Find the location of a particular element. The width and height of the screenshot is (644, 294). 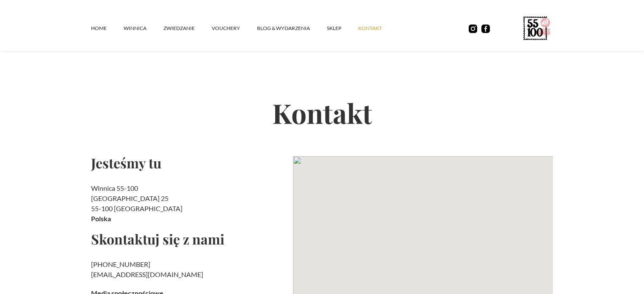

a: winnica is located at coordinates (143, 28).